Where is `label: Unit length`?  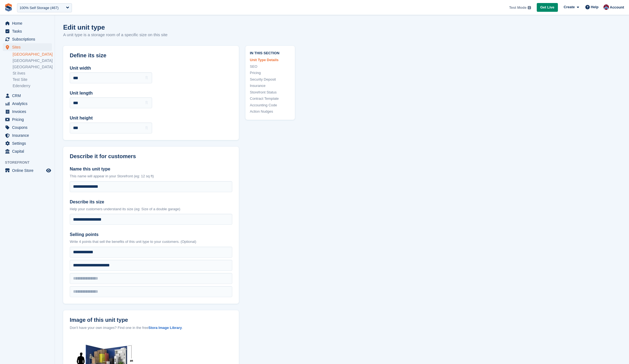
label: Unit length is located at coordinates (111, 93).